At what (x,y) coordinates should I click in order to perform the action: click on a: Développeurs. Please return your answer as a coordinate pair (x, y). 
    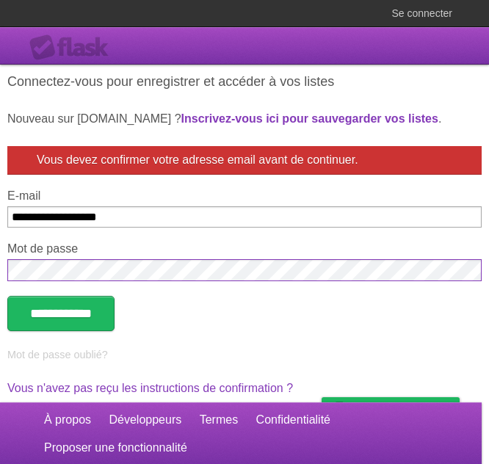
    Looking at the image, I should click on (145, 420).